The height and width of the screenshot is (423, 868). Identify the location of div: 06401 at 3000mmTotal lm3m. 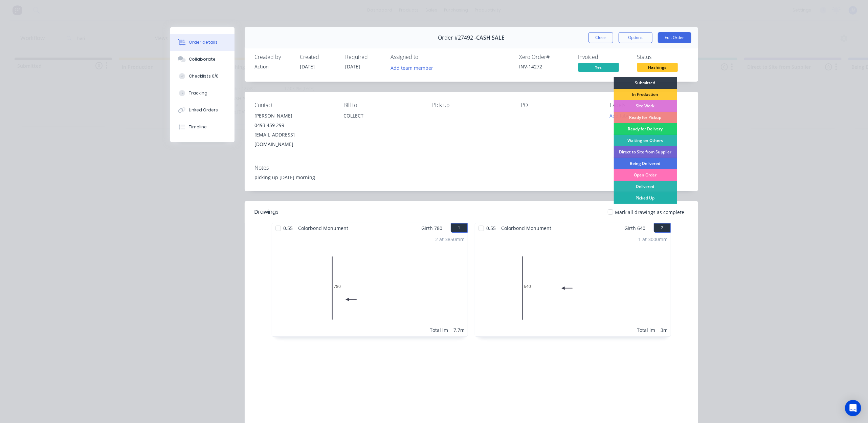
(573, 284).